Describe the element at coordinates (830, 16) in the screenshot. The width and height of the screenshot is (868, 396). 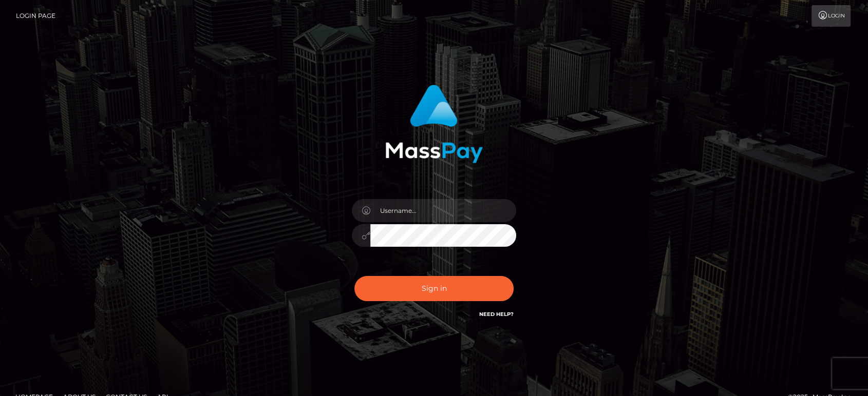
I see `a: Login` at that location.